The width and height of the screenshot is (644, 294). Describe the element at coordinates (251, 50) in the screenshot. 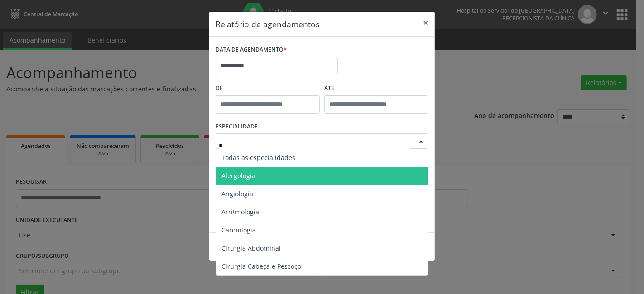

I see `label: DATA DE AGENDAMENTO` at that location.